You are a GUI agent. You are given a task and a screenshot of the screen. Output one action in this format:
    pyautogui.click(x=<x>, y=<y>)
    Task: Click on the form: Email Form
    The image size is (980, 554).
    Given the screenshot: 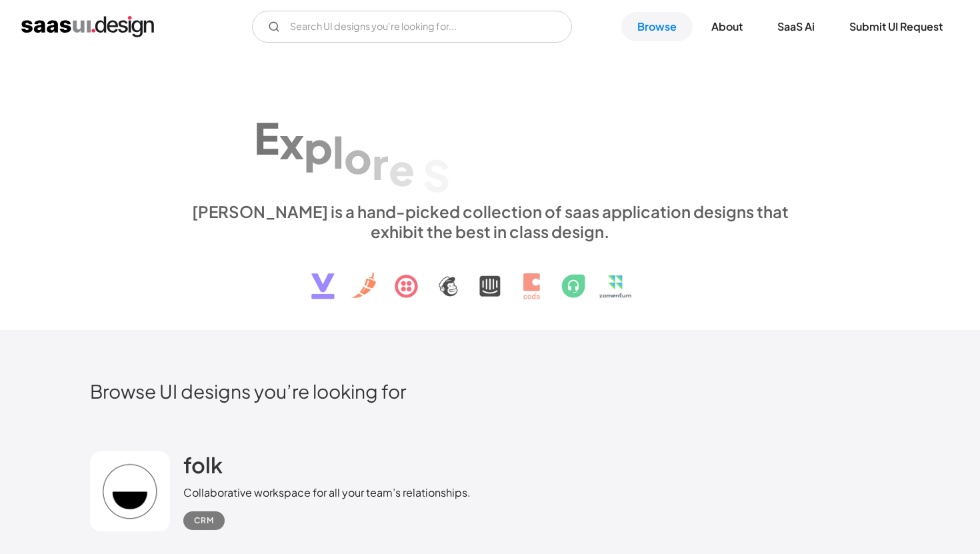 What is the action you would take?
    pyautogui.click(x=412, y=27)
    